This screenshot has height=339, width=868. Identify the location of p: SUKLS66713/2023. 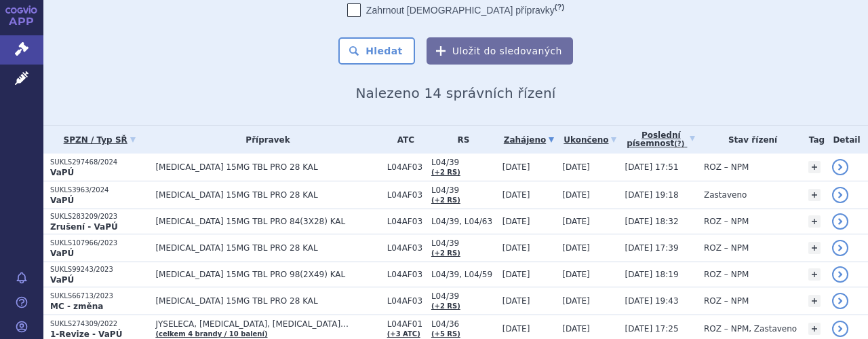
(99, 296).